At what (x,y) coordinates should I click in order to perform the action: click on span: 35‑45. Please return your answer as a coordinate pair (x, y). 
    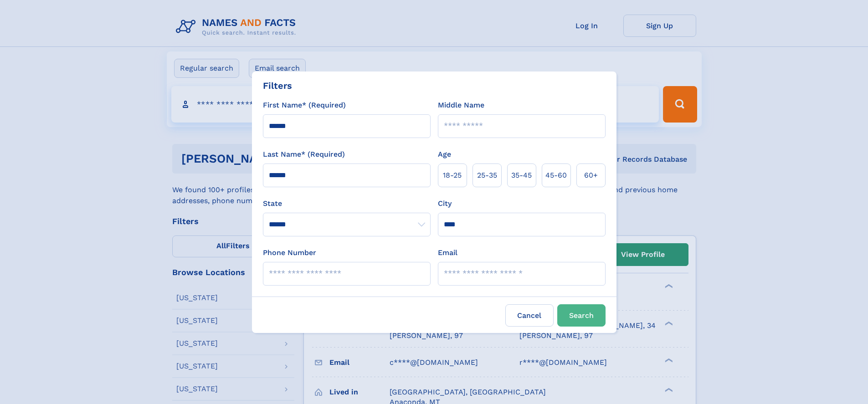
    Looking at the image, I should click on (521, 175).